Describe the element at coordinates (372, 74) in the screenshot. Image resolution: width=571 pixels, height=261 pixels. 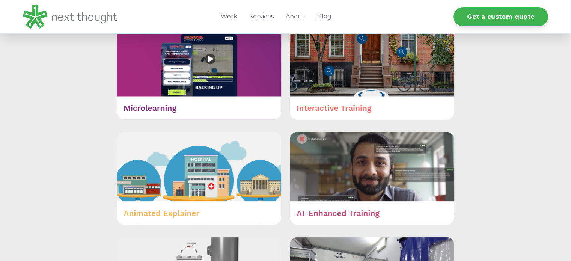
I see `img: Interactive Training (1)` at that location.